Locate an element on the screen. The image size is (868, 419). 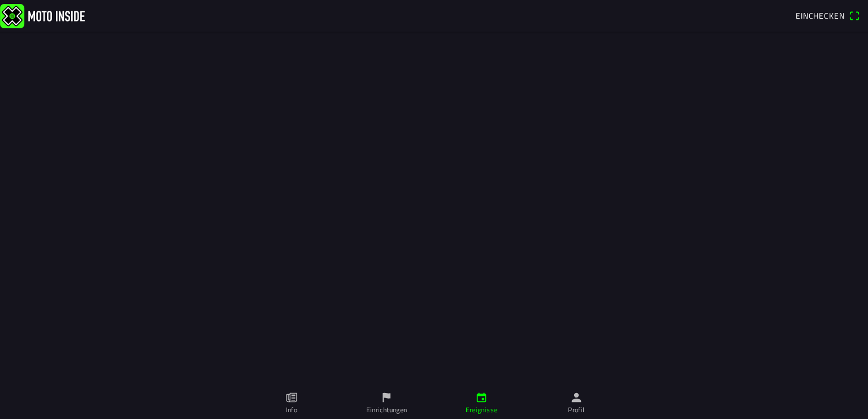
ion-label: Einrichtungen is located at coordinates (387, 410).